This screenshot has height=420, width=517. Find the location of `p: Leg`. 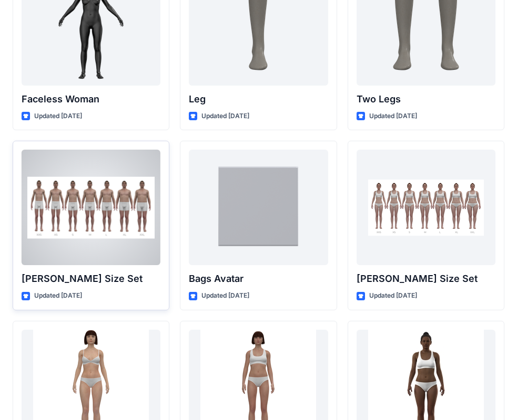

p: Leg is located at coordinates (258, 99).